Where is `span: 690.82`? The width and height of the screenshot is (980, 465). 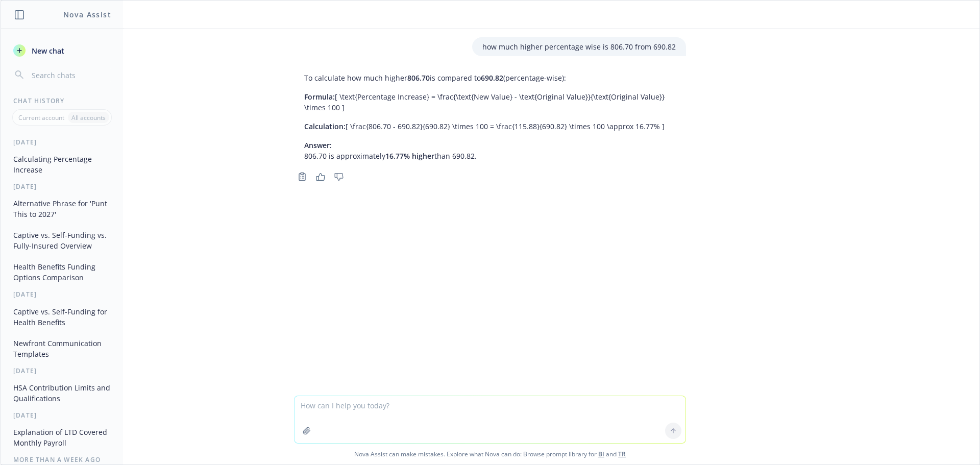 span: 690.82 is located at coordinates (493, 78).